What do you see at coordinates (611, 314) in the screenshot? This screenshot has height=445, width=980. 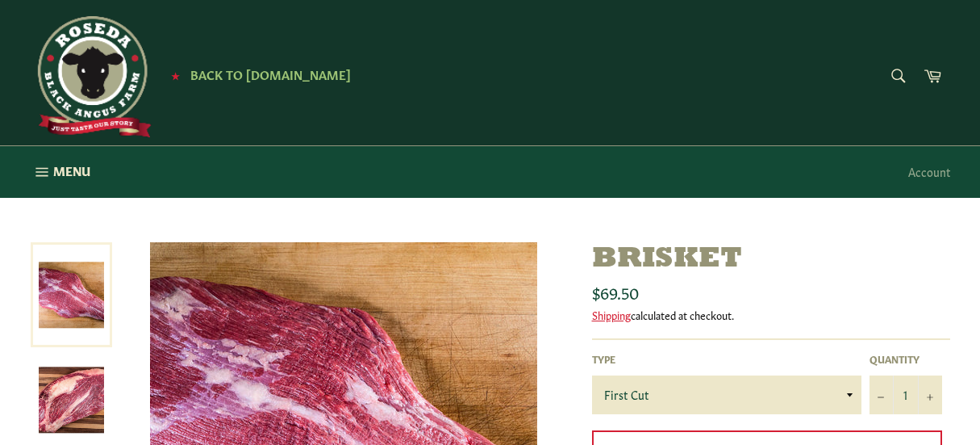 I see `a: Shipping` at bounding box center [611, 314].